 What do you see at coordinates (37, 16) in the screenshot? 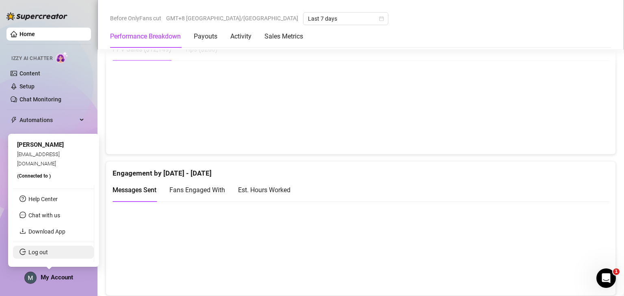
I see `img: logo-BBDzfeDw.svg` at bounding box center [37, 16].